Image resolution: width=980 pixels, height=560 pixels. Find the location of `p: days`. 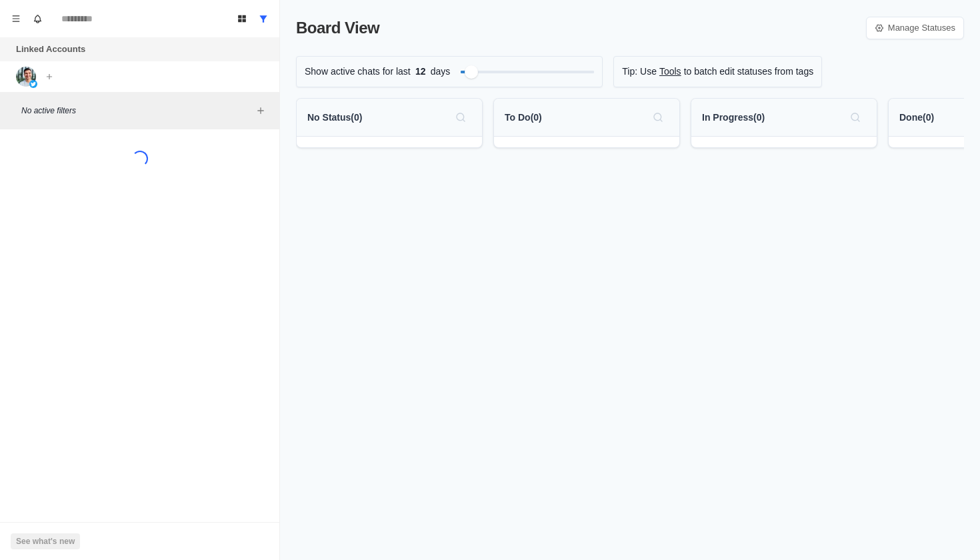

p: days is located at coordinates (441, 72).